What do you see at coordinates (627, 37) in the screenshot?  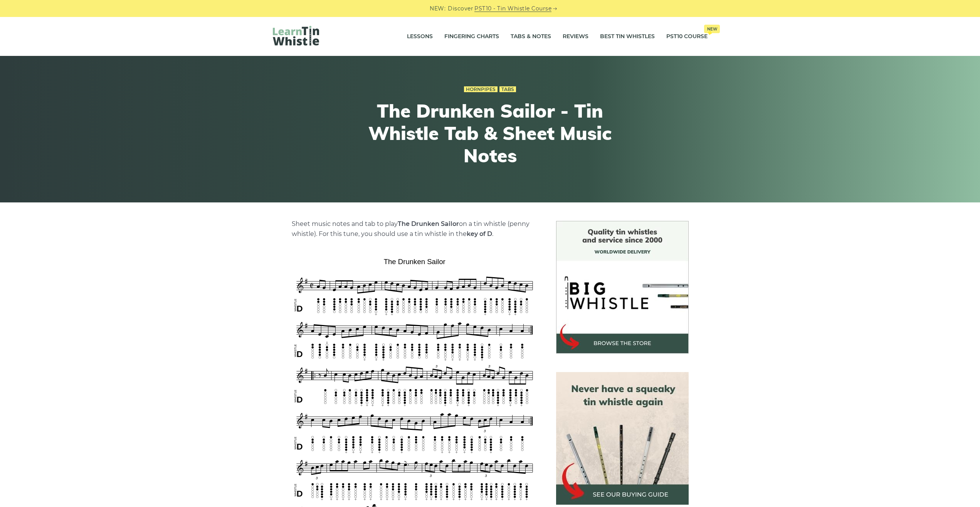 I see `a: Best Tin Whistles` at bounding box center [627, 37].